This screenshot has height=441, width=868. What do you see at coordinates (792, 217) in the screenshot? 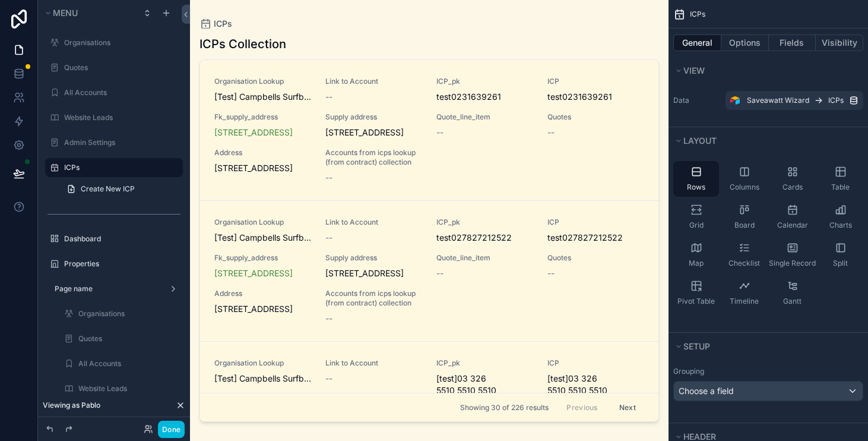
I see `button: Calendar` at bounding box center [792, 217].